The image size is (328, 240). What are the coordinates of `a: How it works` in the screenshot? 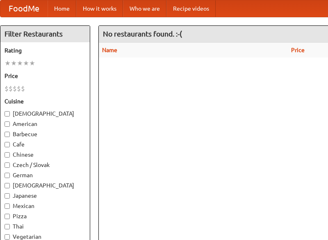 It's located at (100, 9).